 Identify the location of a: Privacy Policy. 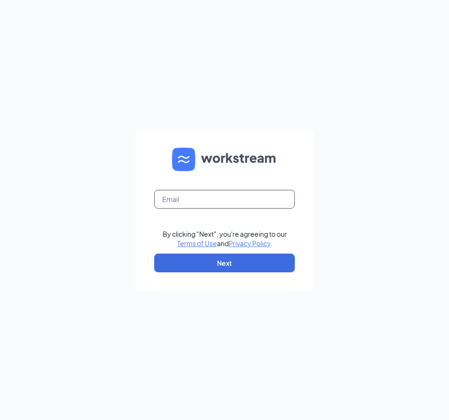
(250, 243).